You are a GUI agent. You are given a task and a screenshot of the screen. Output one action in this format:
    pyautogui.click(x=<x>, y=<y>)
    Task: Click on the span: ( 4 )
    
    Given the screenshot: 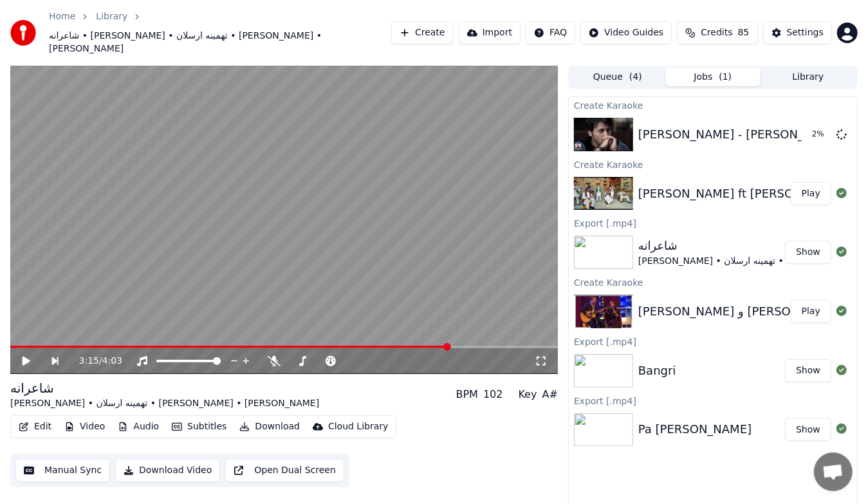 What is the action you would take?
    pyautogui.click(x=636, y=77)
    